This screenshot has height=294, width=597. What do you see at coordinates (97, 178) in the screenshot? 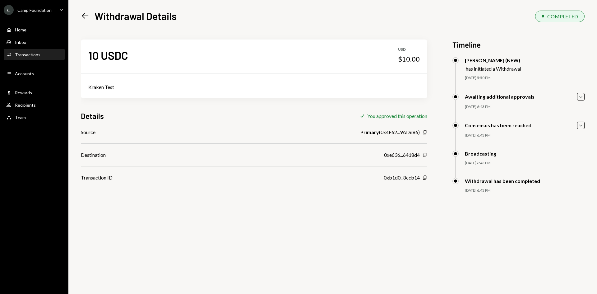
I see `div: Transaction ID` at bounding box center [97, 178].